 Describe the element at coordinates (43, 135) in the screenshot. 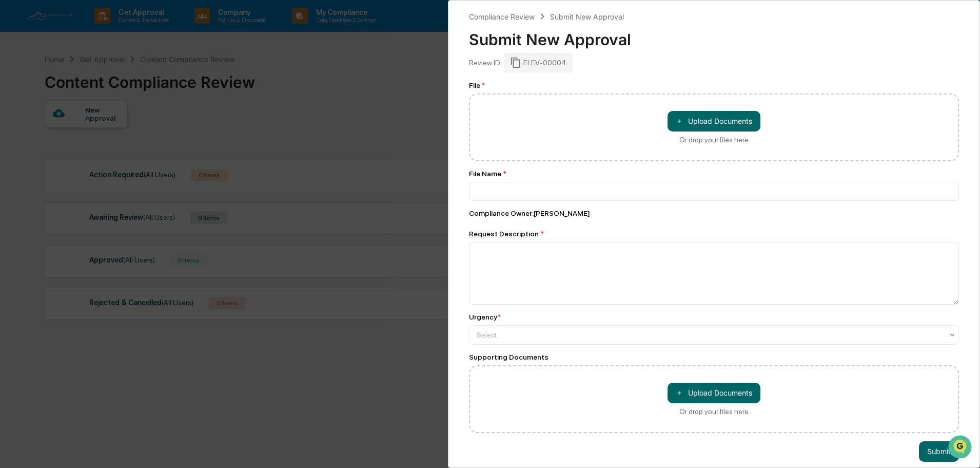

I see `span: Preclearance` at that location.